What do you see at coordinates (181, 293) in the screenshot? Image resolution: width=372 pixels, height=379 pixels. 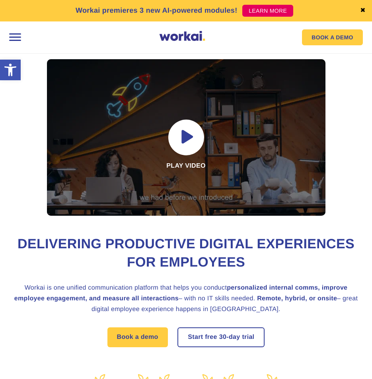 I see `strong: personalized internal comms, improve employee engagement, and measure all interactions` at bounding box center [181, 293].